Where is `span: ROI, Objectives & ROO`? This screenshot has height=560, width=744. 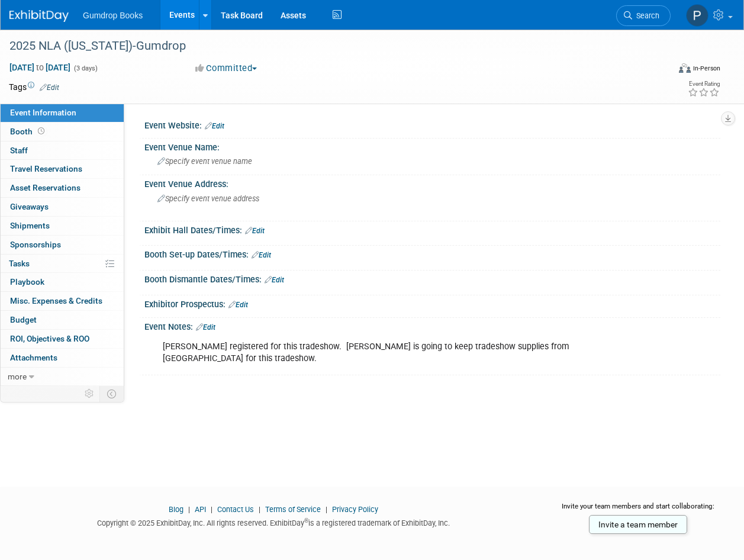 span: ROI, Objectives & ROO is located at coordinates (50, 338).